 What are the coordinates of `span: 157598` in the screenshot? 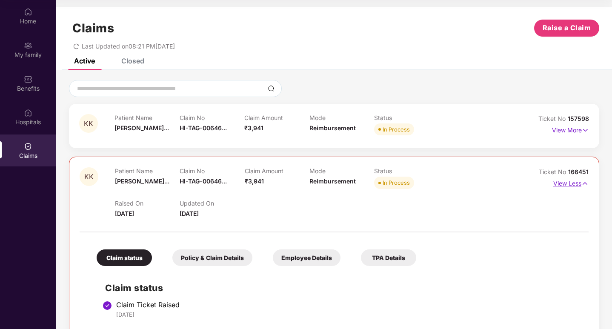 It's located at (578, 118).